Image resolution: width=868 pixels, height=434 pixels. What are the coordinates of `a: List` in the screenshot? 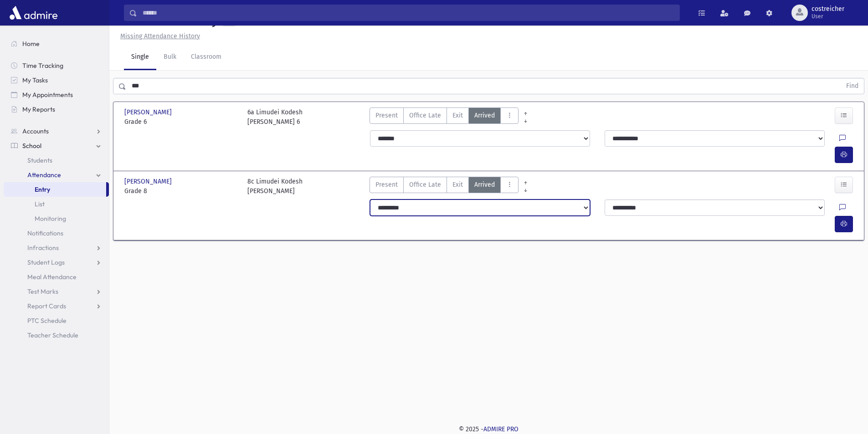 It's located at (56, 204).